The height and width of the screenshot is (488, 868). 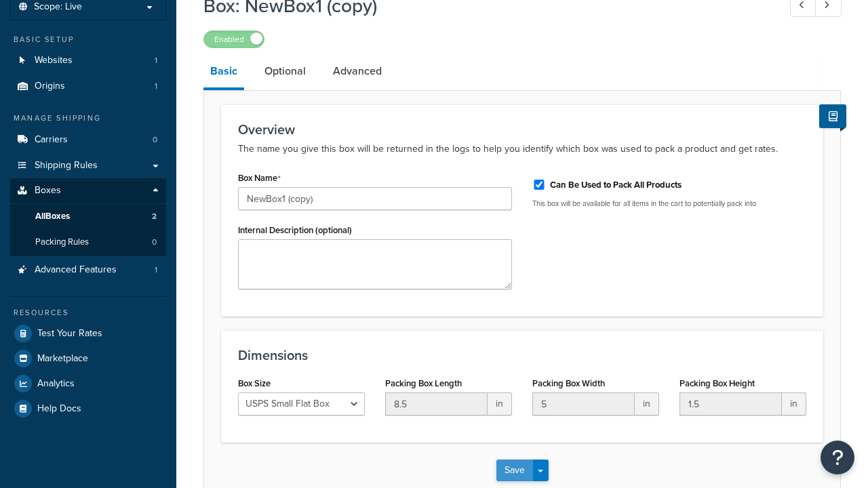 I want to click on li: Boxes, so click(x=88, y=217).